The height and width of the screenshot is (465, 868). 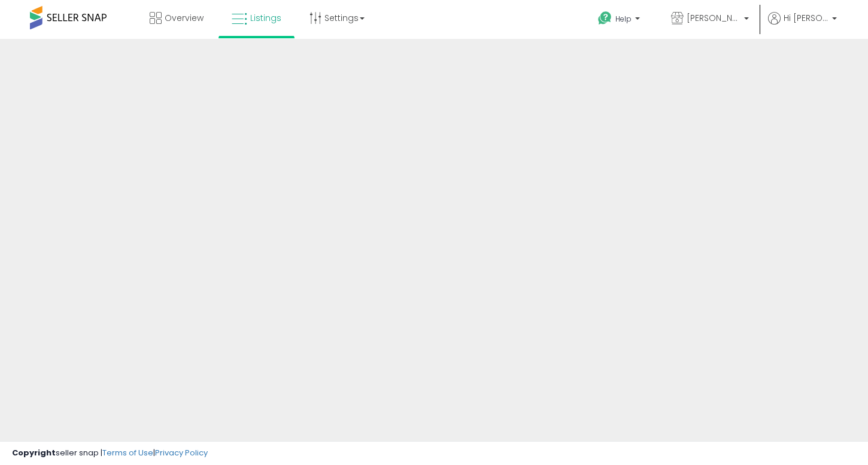 I want to click on a: Privacy Policy, so click(x=181, y=452).